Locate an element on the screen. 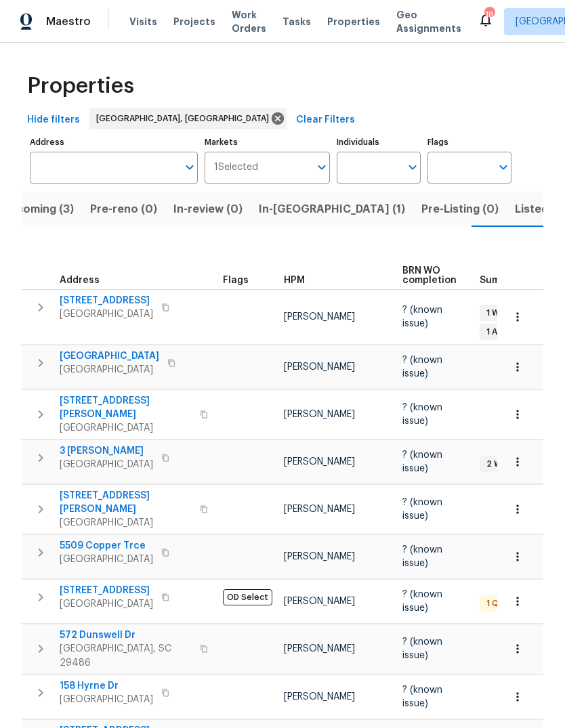 Image resolution: width=565 pixels, height=728 pixels. span: Work Orders is located at coordinates (248, 22).